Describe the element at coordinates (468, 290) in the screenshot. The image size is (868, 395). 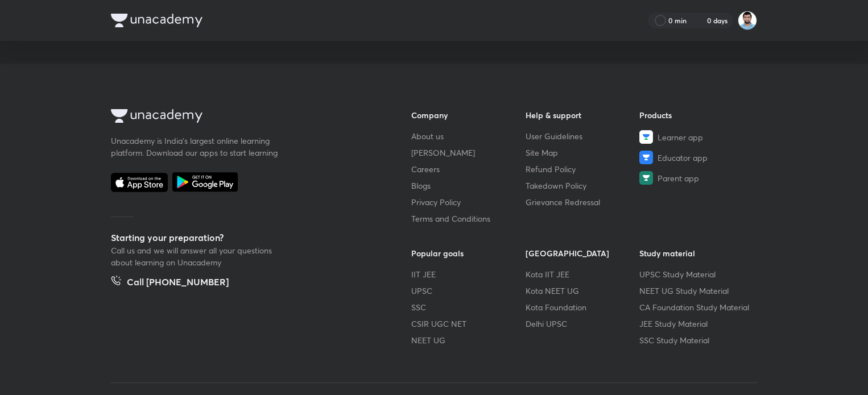
I see `a: UPSC` at that location.